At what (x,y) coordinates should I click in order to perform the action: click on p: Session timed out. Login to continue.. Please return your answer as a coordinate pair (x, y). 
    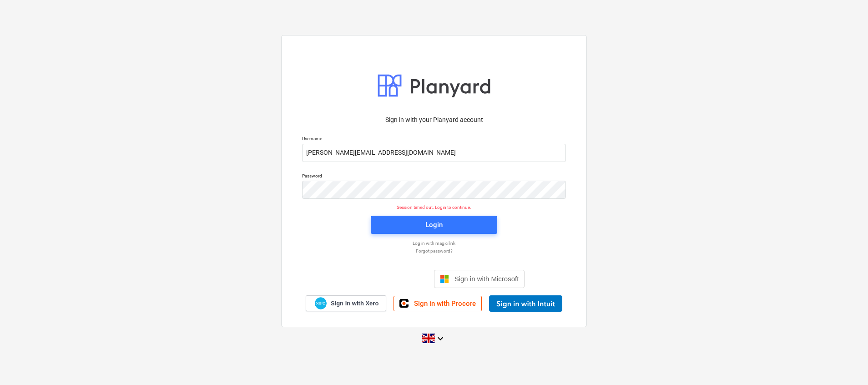
    Looking at the image, I should click on (434, 207).